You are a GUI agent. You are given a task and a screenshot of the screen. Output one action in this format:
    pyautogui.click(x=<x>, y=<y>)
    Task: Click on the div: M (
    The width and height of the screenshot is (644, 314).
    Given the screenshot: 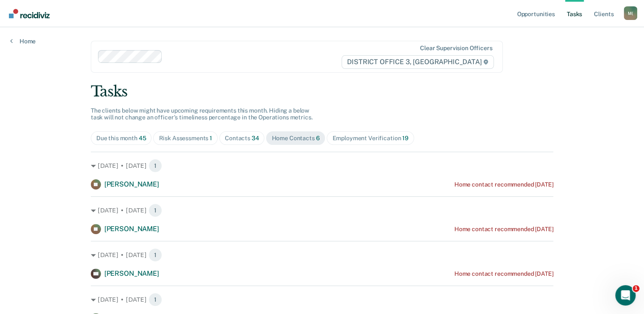 What is the action you would take?
    pyautogui.click(x=630, y=13)
    